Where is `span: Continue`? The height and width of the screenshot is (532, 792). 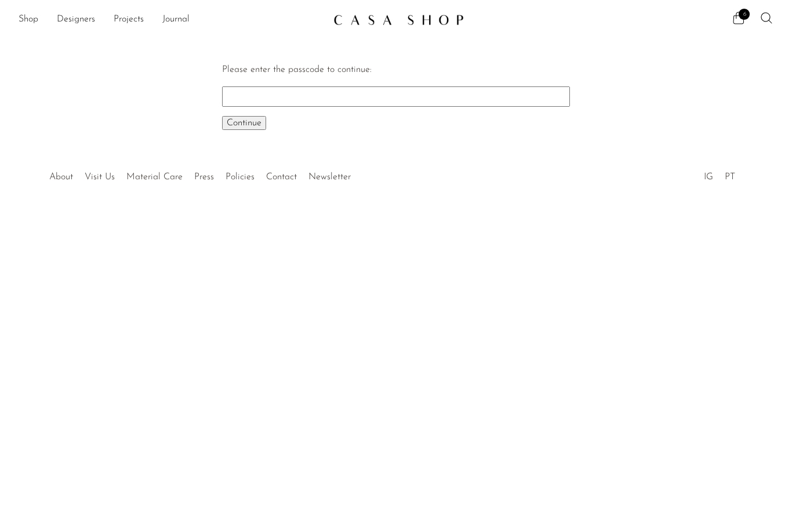
span: Continue is located at coordinates (244, 123).